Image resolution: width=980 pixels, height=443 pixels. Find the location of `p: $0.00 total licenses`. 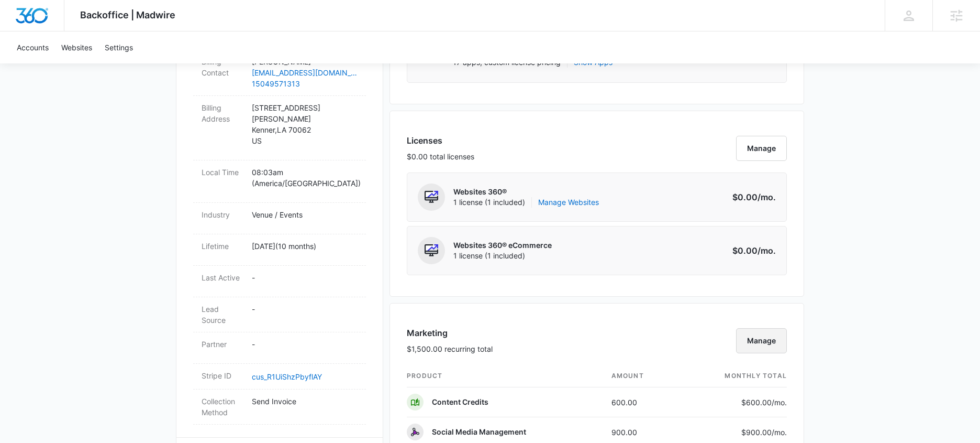

p: $0.00 total licenses is located at coordinates (440, 156).